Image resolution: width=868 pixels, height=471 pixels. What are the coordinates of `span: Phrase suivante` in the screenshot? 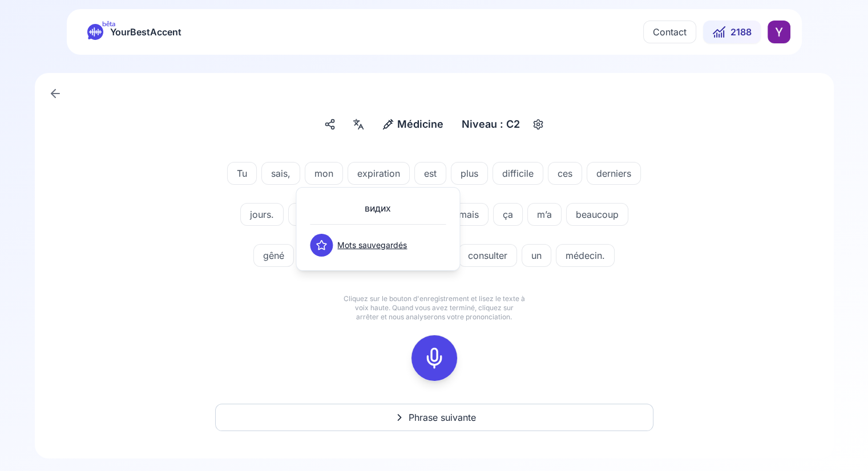 It's located at (442, 418).